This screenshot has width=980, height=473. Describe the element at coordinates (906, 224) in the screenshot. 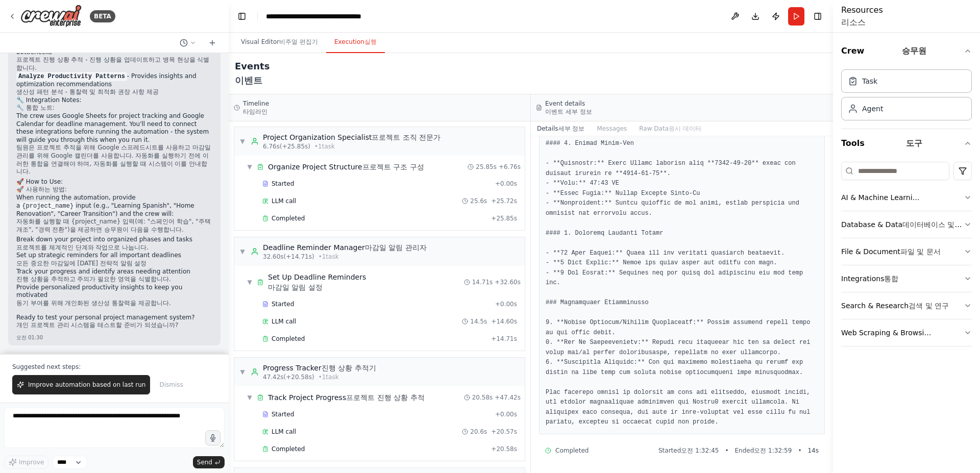

I see `button: Database & Data데이터베이스 및 데이터` at that location.